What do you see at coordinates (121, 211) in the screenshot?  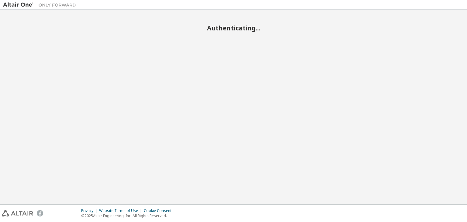 I see `div: Website Terms of Use` at bounding box center [121, 211].